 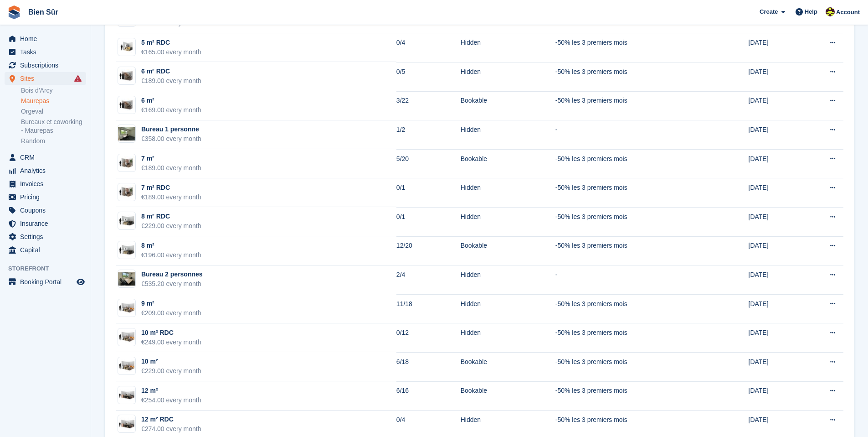 What do you see at coordinates (428, 76) in the screenshot?
I see `td: 0/5` at bounding box center [428, 76].